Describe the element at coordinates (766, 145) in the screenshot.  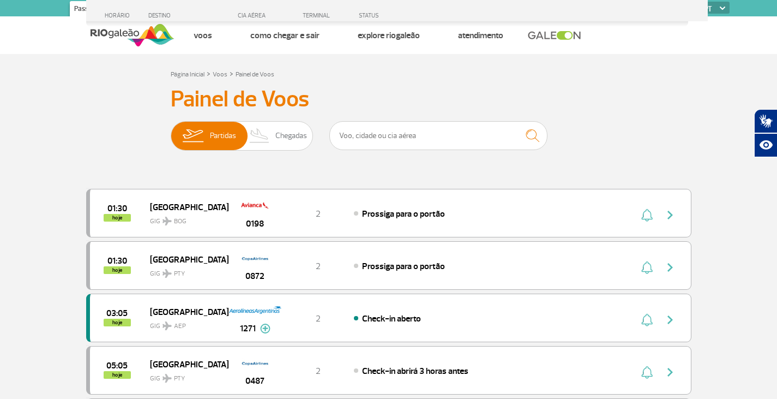
I see `button: Abrir recursos assistivos.` at that location.